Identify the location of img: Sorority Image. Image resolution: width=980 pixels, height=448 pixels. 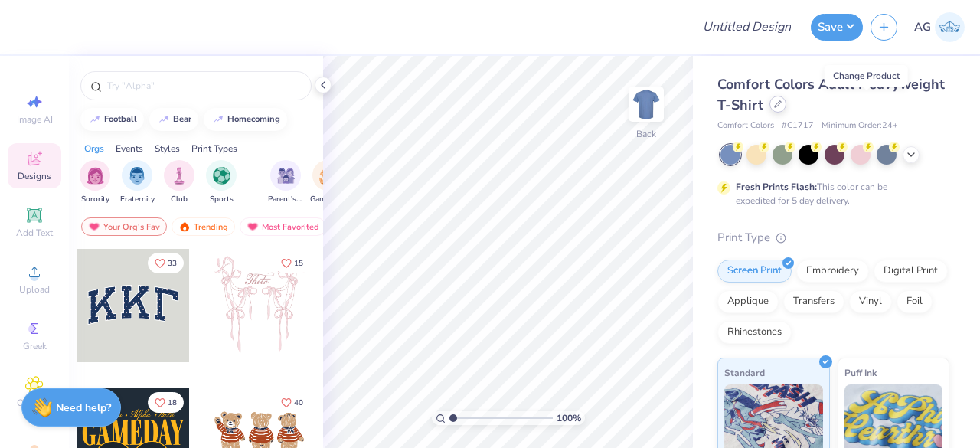
(95, 175).